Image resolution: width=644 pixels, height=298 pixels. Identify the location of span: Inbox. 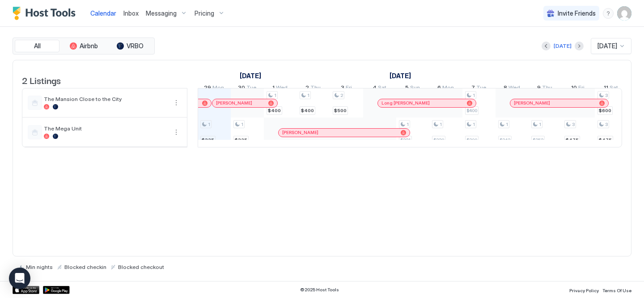
(131, 13).